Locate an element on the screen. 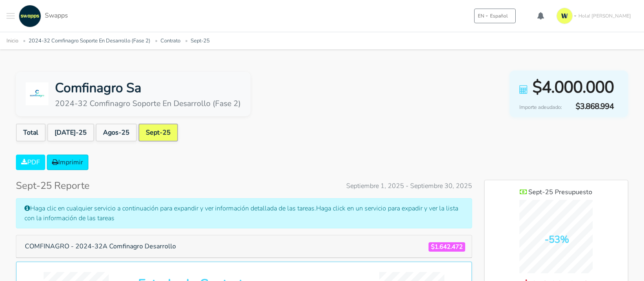  button: ENEspañol is located at coordinates (495, 16).